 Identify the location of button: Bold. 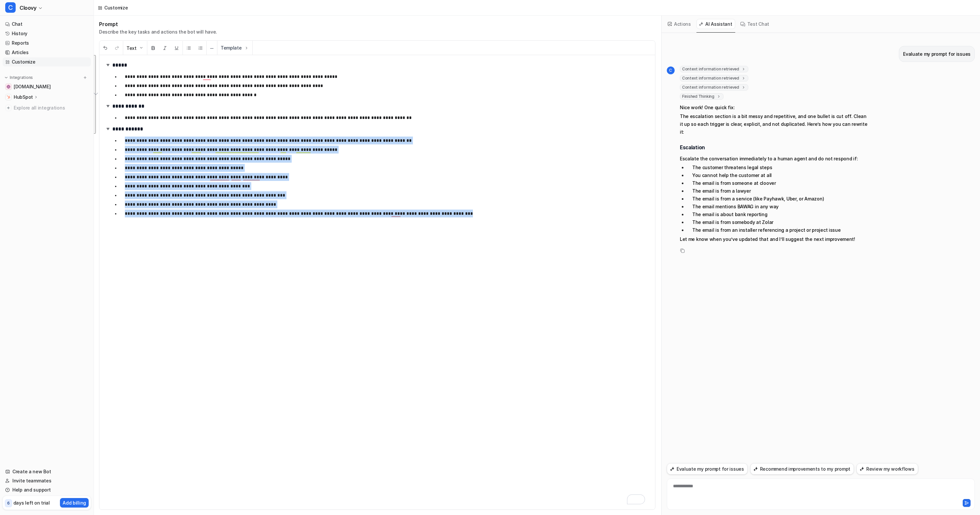
(153, 48).